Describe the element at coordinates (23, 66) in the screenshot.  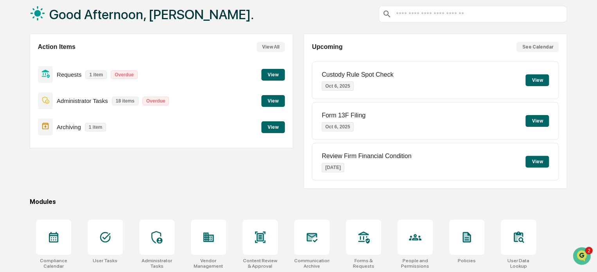
I see `img: 8933085812038_c878075ebb4cc5468115_72.jpg` at that location.